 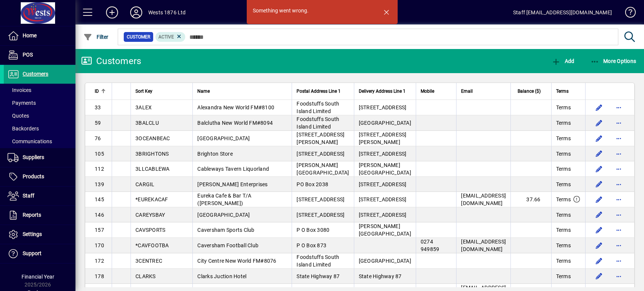 What do you see at coordinates (99, 199) in the screenshot?
I see `span: 145` at bounding box center [99, 199].